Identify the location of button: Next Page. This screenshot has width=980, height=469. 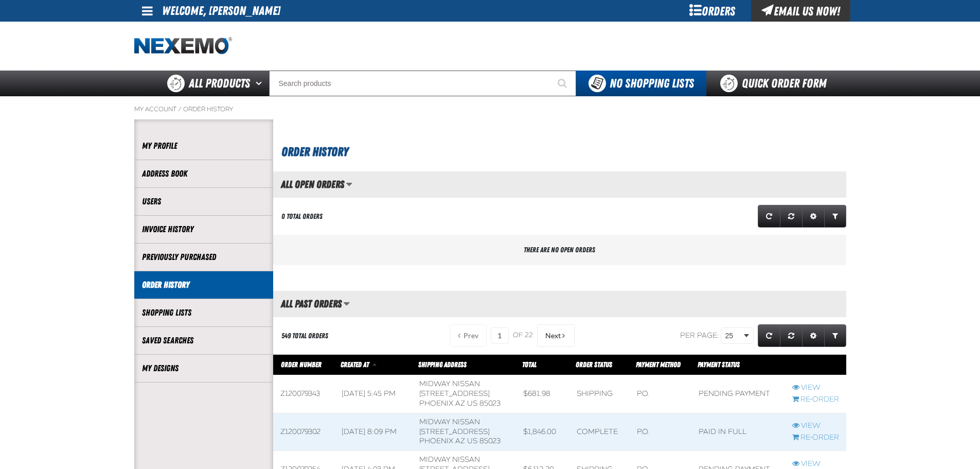
(556, 335).